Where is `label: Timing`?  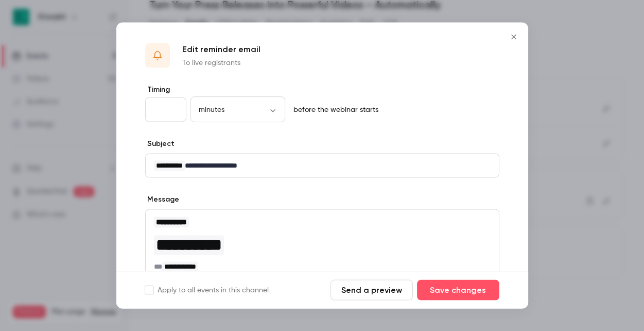 label: Timing is located at coordinates (323, 89).